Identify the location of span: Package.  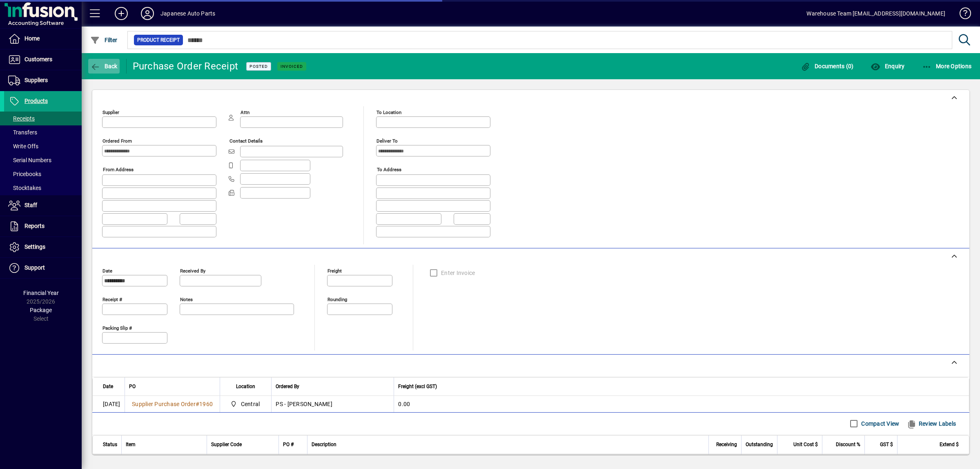
(41, 311).